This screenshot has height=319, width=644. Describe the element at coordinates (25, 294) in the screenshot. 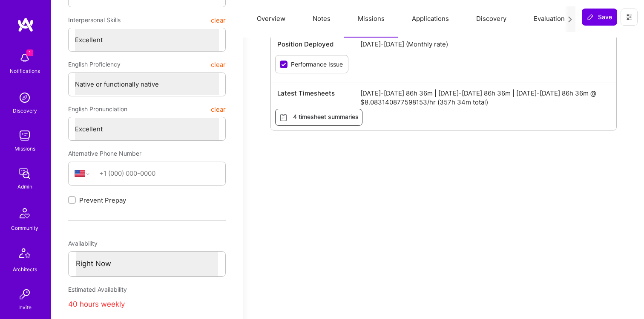

I see `img: Invite` at that location.